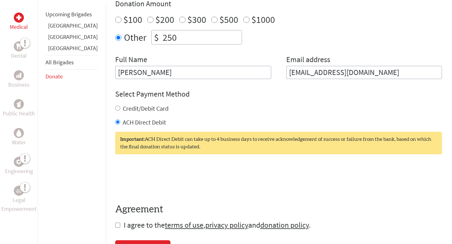 This screenshot has width=452, height=244. Describe the element at coordinates (284, 225) in the screenshot. I see `a: donation policy` at that location.